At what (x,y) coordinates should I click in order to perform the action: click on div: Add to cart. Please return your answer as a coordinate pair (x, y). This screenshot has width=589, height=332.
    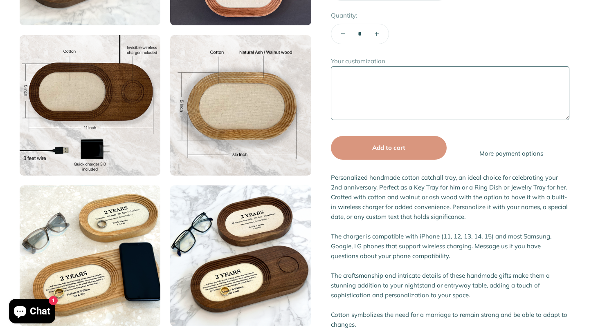
    Looking at the image, I should click on (389, 148).